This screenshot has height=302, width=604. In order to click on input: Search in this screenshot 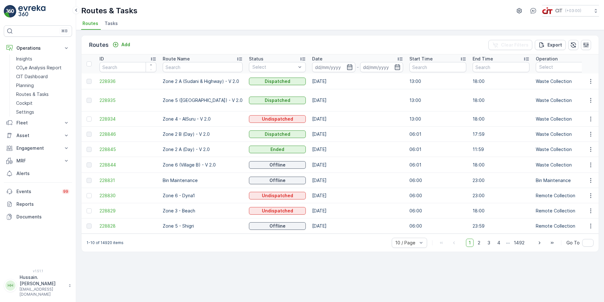, I will do `click(438, 67)`.